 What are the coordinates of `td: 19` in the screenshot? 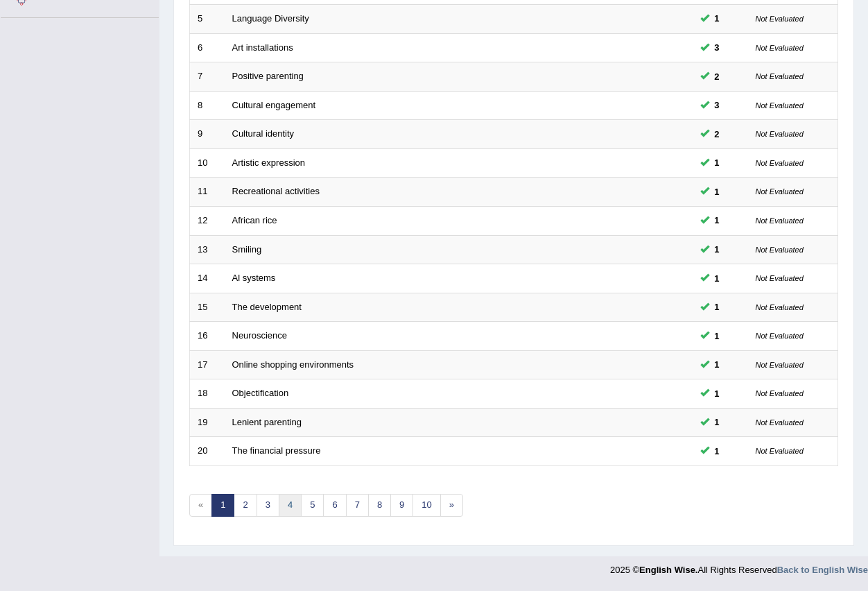 It's located at (207, 422).